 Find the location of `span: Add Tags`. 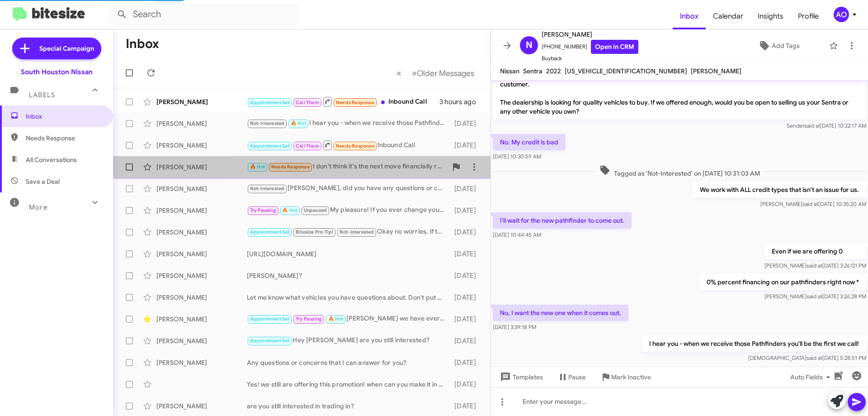

span: Add Tags is located at coordinates (786, 46).